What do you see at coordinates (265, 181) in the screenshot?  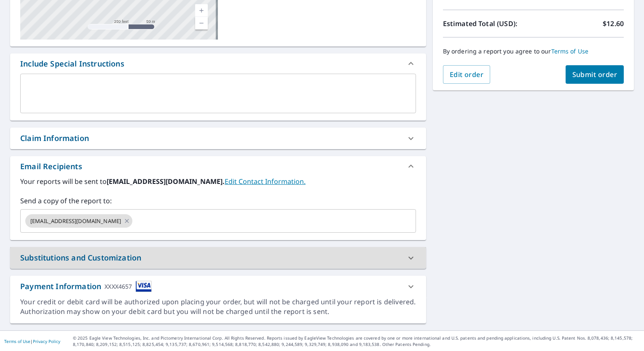 I see `a: EditContactInfo` at bounding box center [265, 181].